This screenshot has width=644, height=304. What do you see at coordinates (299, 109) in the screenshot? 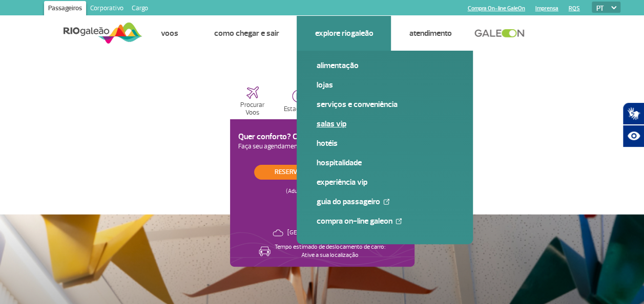
I see `p: Estacionar` at bounding box center [299, 109].